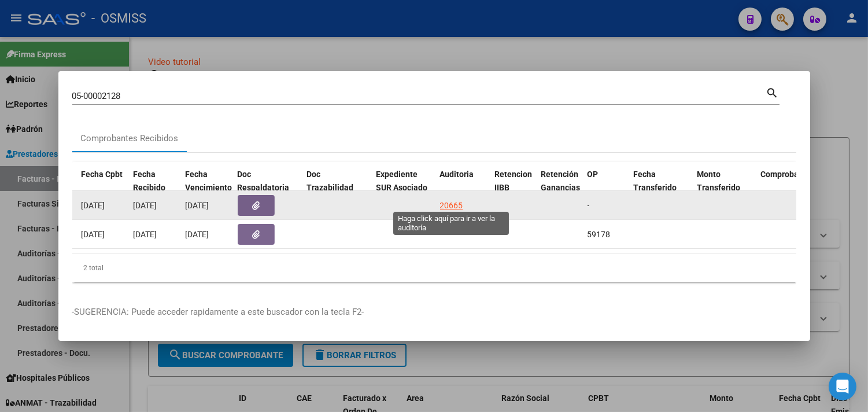 The height and width of the screenshot is (412, 868). Describe the element at coordinates (434, 268) in the screenshot. I see `div: 2 total` at that location.